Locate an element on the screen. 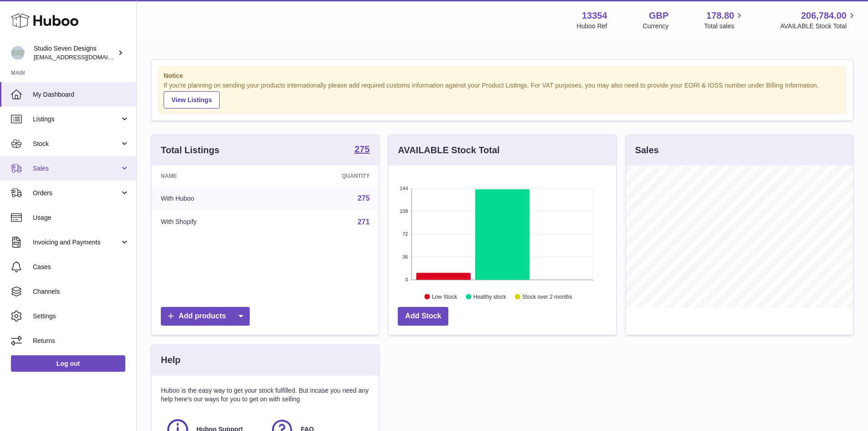 The width and height of the screenshot is (868, 431). span: My Dashboard is located at coordinates (81, 94).